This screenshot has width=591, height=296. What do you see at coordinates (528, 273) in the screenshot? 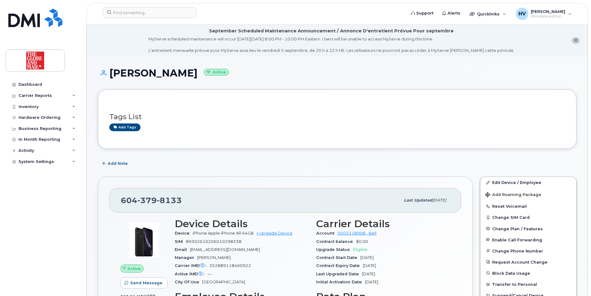
I see `button: Block Data Usage` at bounding box center [528, 273].